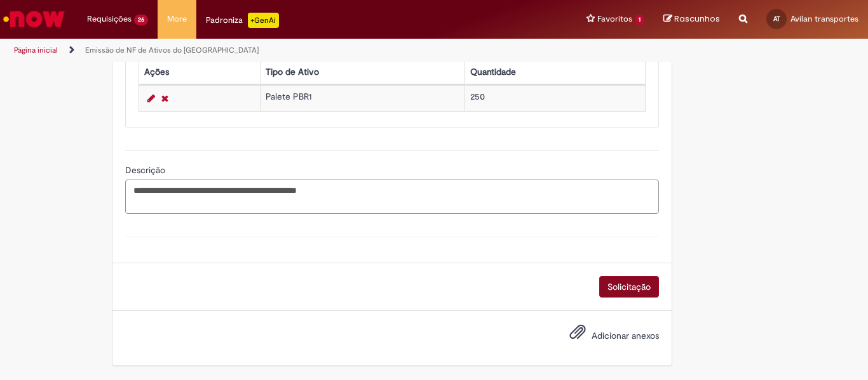  Describe the element at coordinates (199, 71) in the screenshot. I see `th: Ações` at that location.